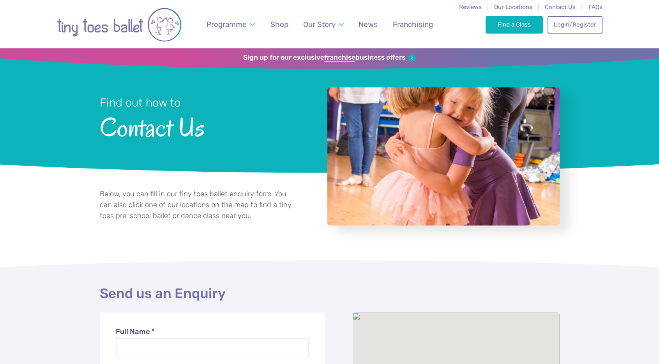 The image size is (659, 364). I want to click on span: Franchising, so click(413, 24).